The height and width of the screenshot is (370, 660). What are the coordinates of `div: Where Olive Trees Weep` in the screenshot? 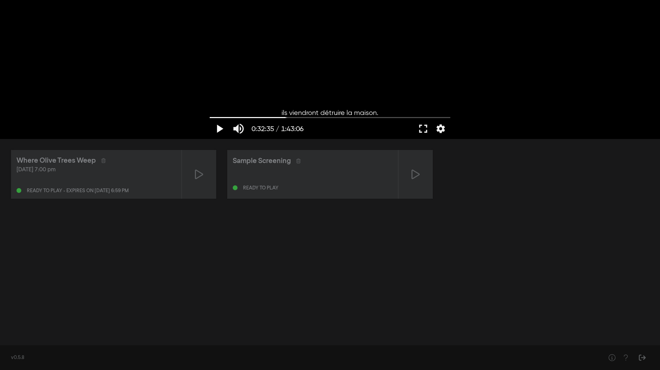 It's located at (56, 161).